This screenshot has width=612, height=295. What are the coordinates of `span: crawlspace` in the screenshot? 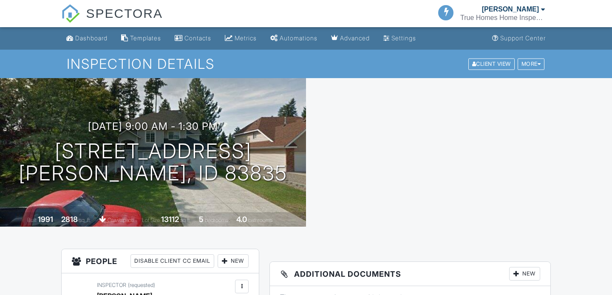 It's located at (121, 220).